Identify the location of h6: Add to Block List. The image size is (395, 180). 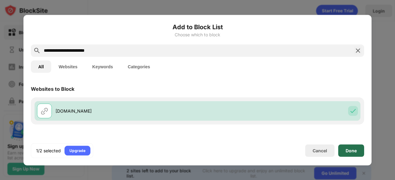
(197, 27).